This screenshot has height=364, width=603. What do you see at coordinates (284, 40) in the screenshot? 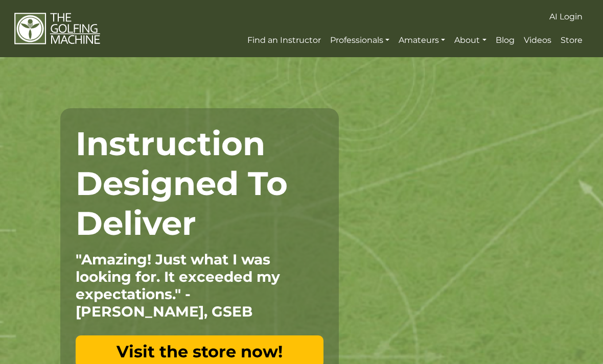
I see `span: Find an Instructor` at bounding box center [284, 40].